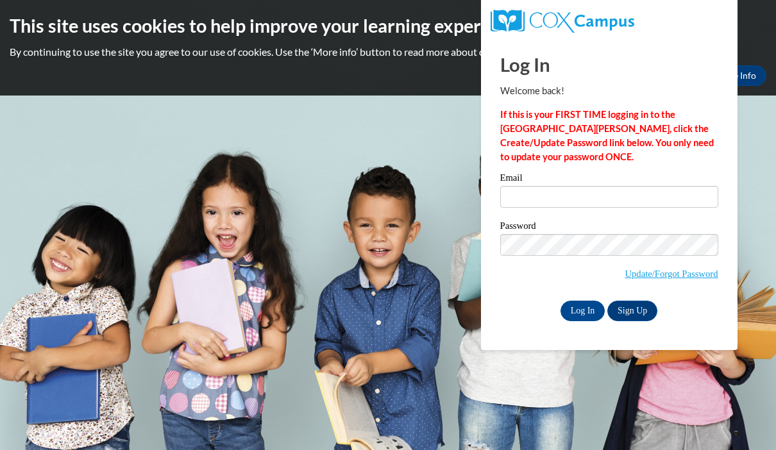  I want to click on label: Email, so click(609, 179).